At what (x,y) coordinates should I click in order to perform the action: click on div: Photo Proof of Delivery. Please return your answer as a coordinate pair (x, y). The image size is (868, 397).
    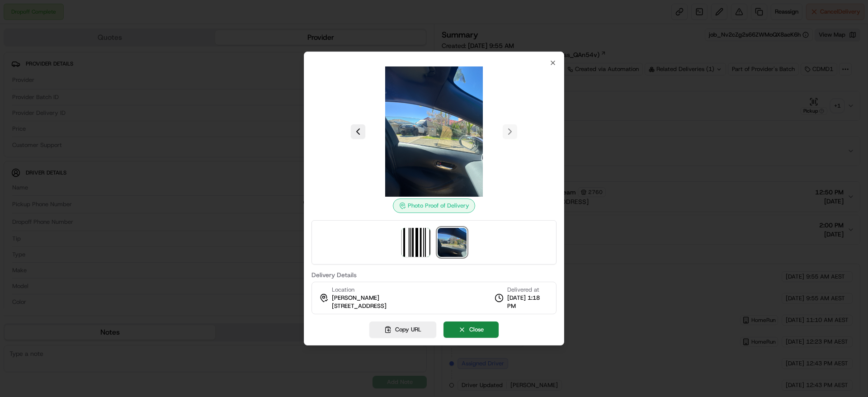
    Looking at the image, I should click on (434, 206).